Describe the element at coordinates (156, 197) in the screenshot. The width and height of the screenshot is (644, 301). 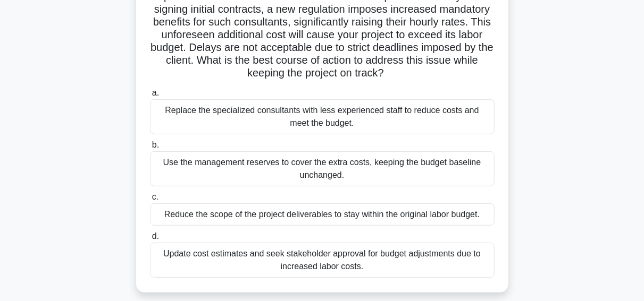
I see `span: c.` at that location.